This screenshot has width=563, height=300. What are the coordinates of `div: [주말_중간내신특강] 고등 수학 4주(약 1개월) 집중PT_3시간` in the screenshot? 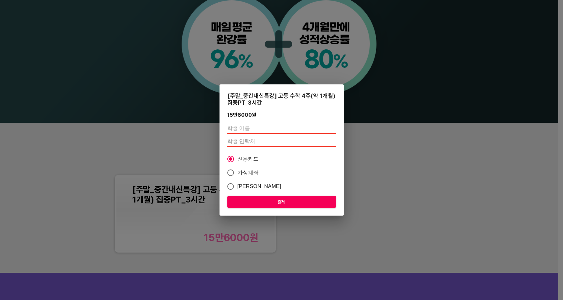 It's located at (281, 99).